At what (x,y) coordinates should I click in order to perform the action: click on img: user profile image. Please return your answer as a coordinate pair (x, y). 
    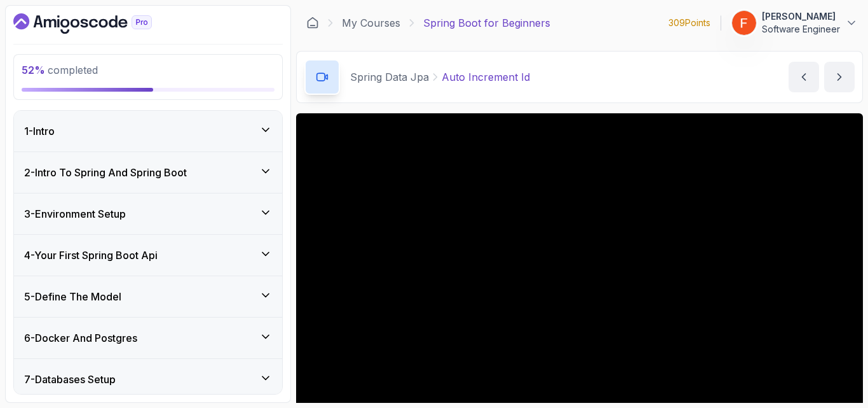
    Looking at the image, I should click on (744, 22).